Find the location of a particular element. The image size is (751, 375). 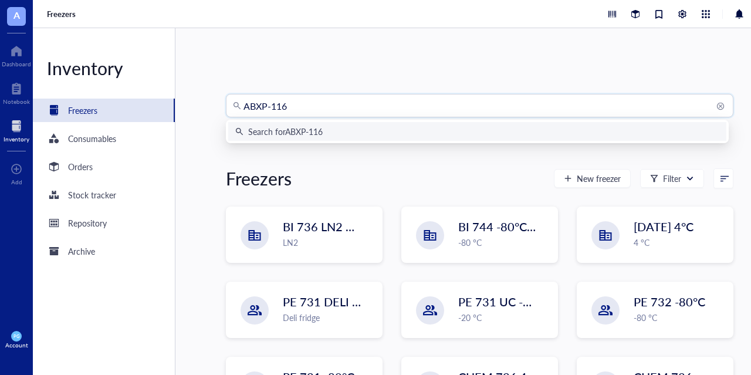

div: Archive is located at coordinates (82, 251).